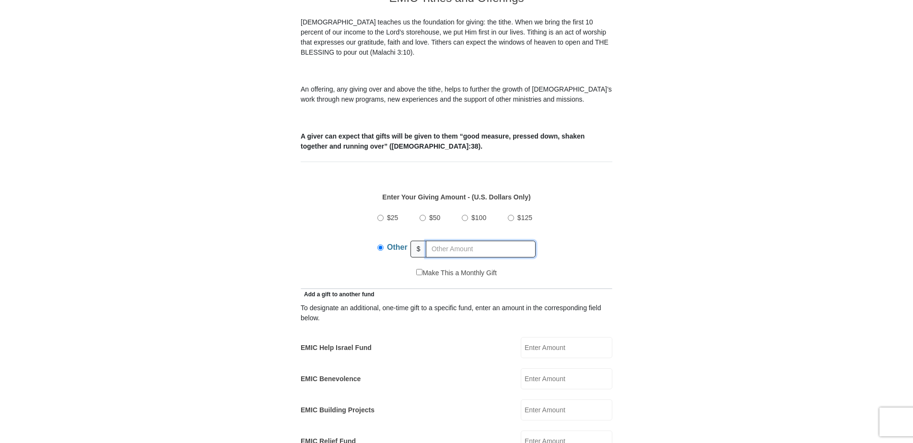  What do you see at coordinates (456, 94) in the screenshot?
I see `p: An offering, any giving over and above the tithe, helps to further the growth of [DEMOGRAPHIC_DAT...` at bounding box center [456, 94].